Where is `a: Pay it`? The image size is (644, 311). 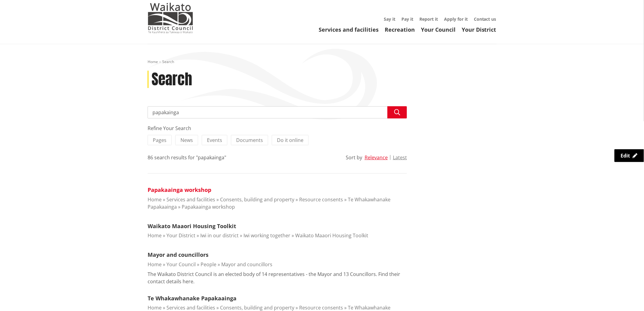
a: Pay it is located at coordinates (407, 19).